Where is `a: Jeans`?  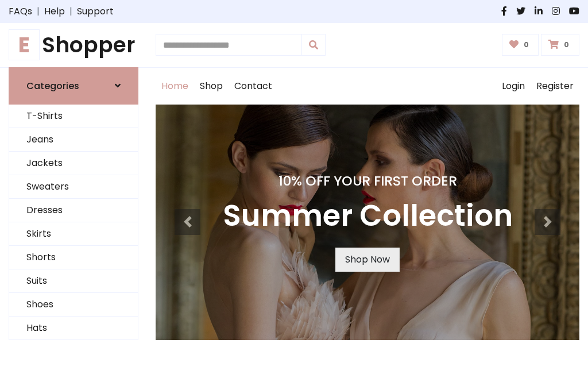
a: Jeans is located at coordinates (74, 139).